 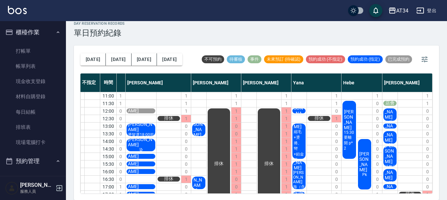 I want to click on div: 11:00, so click(x=108, y=96).